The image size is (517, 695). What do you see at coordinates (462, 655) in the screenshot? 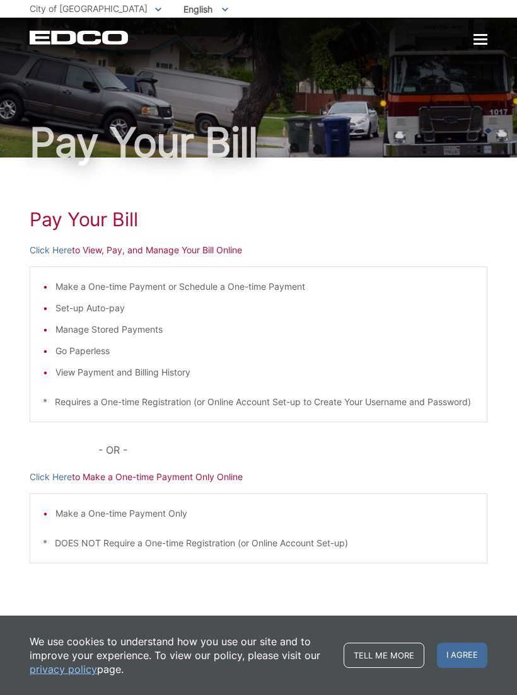
I see `span: I agree` at bounding box center [462, 655].